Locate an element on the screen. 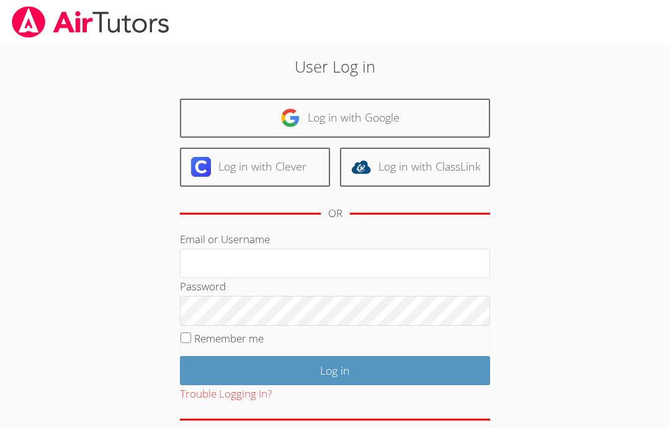  label: Password is located at coordinates (203, 286).